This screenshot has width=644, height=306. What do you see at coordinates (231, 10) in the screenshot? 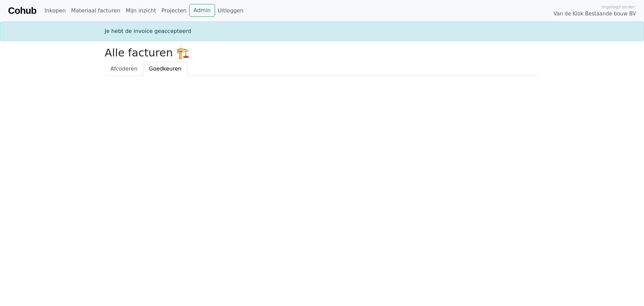
I see `a: Uitloggen` at bounding box center [231, 10].